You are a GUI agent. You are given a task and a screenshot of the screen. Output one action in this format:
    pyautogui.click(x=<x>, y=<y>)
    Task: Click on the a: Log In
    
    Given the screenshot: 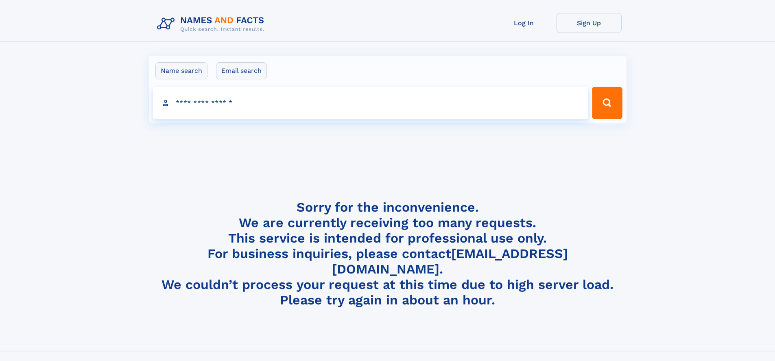 What is the action you would take?
    pyautogui.click(x=524, y=23)
    